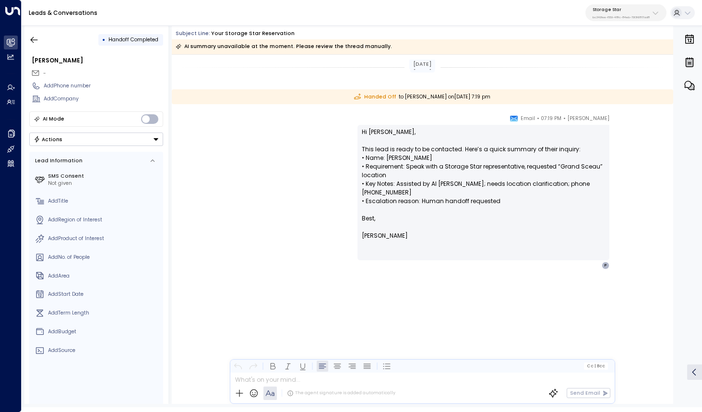 The height and width of the screenshot is (412, 702). I want to click on button: Storage Starbc340fee-f559-48fc-84eb-70f3f6817ad8, so click(626, 12).